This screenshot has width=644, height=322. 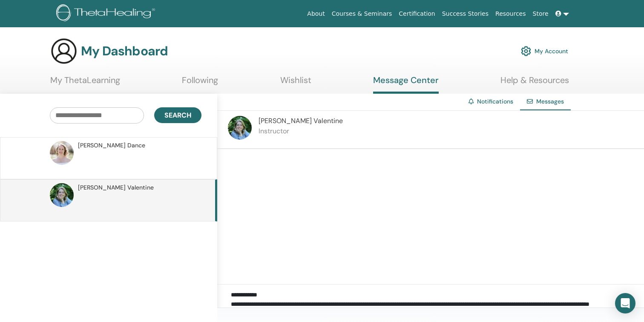 What do you see at coordinates (316, 14) in the screenshot?
I see `a: About` at bounding box center [316, 14].